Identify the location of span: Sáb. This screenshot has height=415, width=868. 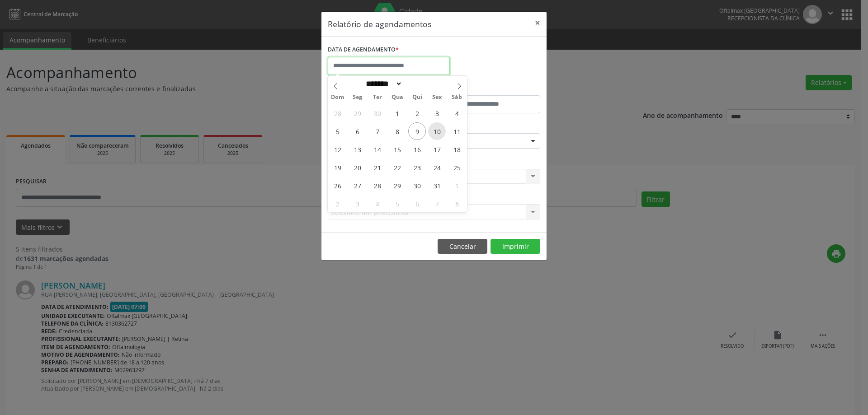
(457, 97).